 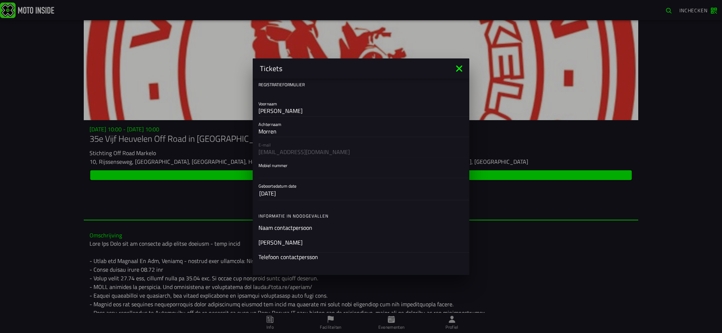 What do you see at coordinates (282, 89) in the screenshot?
I see `ion-text: Registratieformulier` at bounding box center [282, 89].